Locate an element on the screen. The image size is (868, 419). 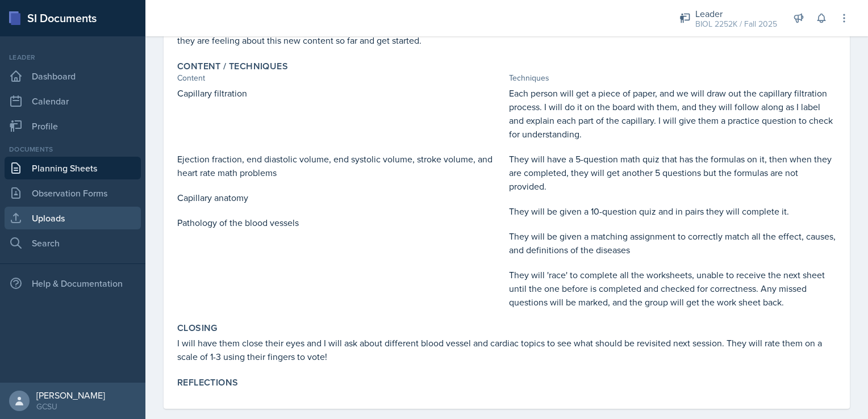
p: They will 'race' to complete all the worksheets, unable to receive the next sheet until the one b... is located at coordinates (673, 289).